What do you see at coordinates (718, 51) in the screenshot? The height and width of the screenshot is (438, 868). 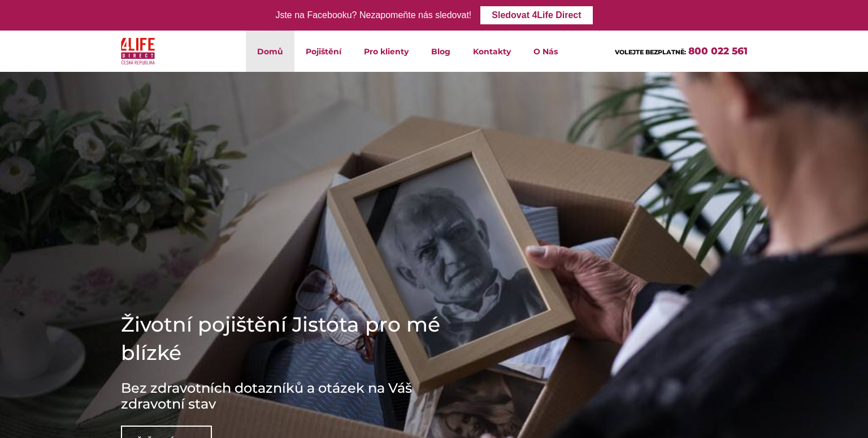 I see `a: 800 022 561` at bounding box center [718, 51].